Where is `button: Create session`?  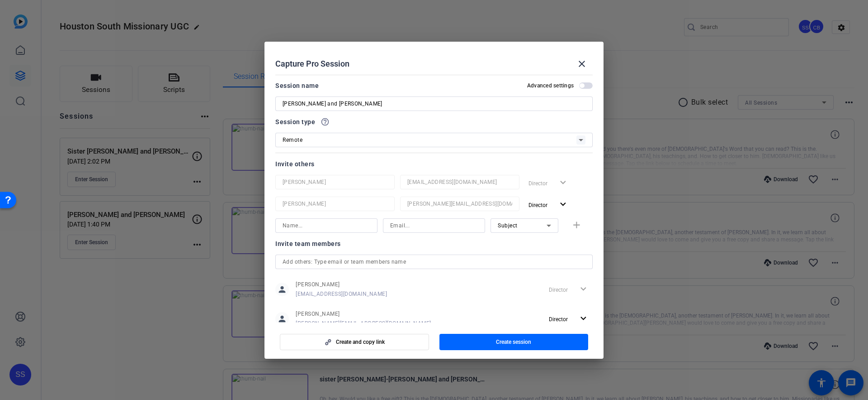 button: Create session is located at coordinates (515, 342).